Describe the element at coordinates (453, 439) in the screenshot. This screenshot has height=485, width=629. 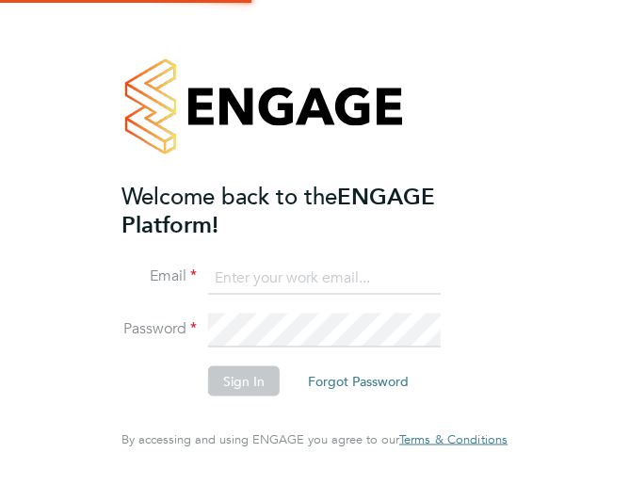
I see `span: Terms & Conditions` at that location.